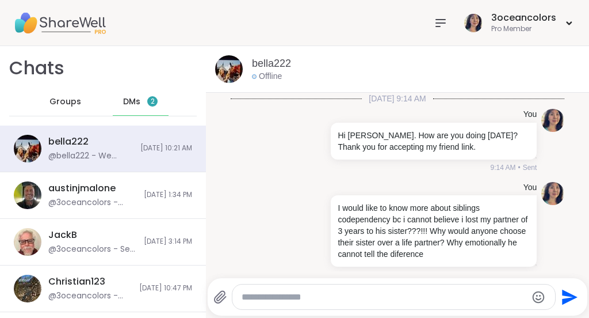  What do you see at coordinates (63, 235) in the screenshot?
I see `div: JackB` at bounding box center [63, 235].